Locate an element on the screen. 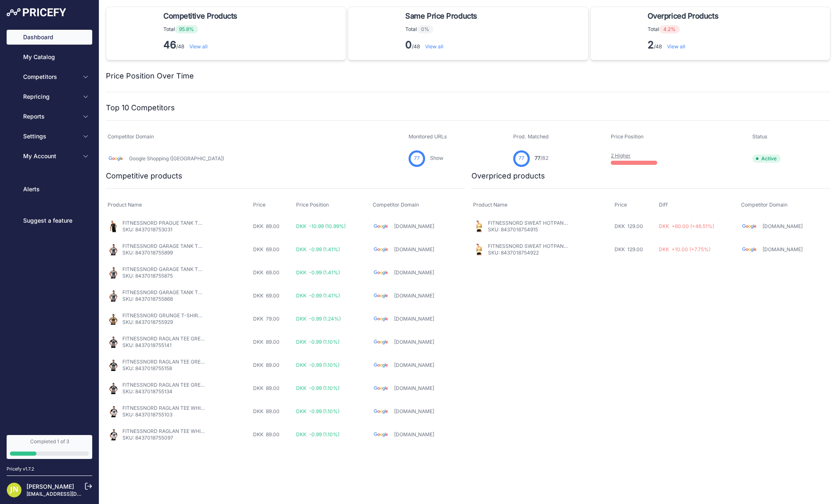 The width and height of the screenshot is (837, 504). p: SKU: 8437018755141 is located at coordinates (163, 346).